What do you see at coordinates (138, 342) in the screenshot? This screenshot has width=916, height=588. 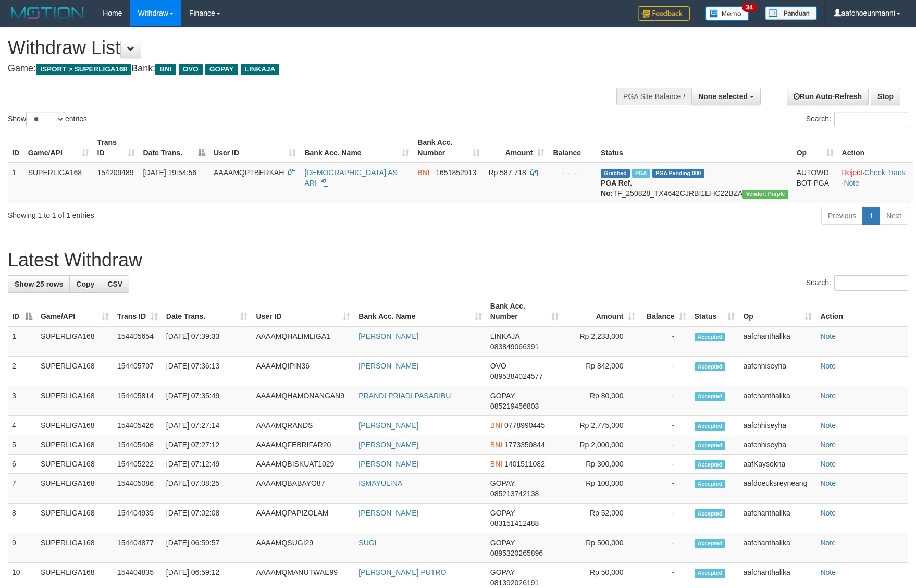 I see `td: 154405654` at bounding box center [138, 342].